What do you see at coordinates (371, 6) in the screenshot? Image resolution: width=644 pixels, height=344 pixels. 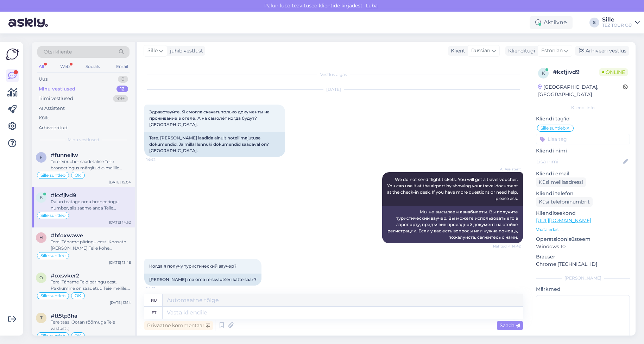 I see `span: Luba` at bounding box center [371, 6].